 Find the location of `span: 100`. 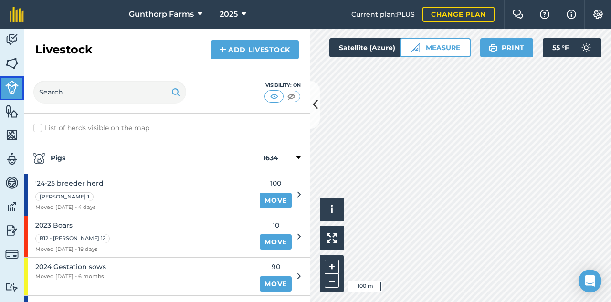

span: 100 is located at coordinates (275, 183).